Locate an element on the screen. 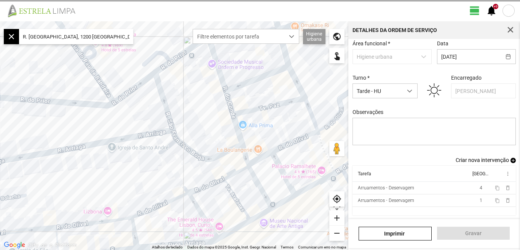 The height and width of the screenshot is (250, 520). div: close is located at coordinates (11, 37).